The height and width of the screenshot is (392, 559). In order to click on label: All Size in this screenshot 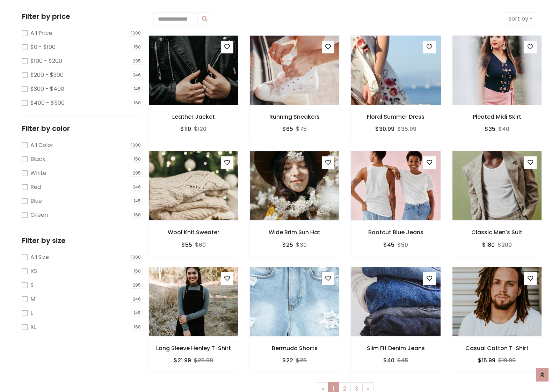, I will do `click(39, 257)`.